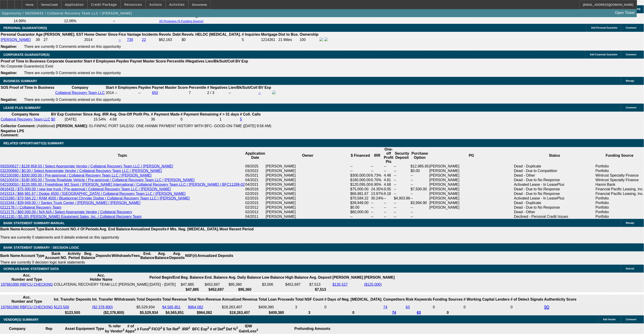  Describe the element at coordinates (18, 34) in the screenshot. I see `b: Personal Guarantor` at that location.